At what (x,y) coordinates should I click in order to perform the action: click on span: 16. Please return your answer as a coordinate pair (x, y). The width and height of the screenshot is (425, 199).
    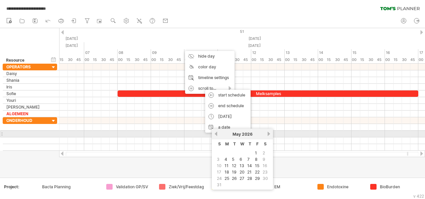
    Looking at the image, I should click on (265, 165).